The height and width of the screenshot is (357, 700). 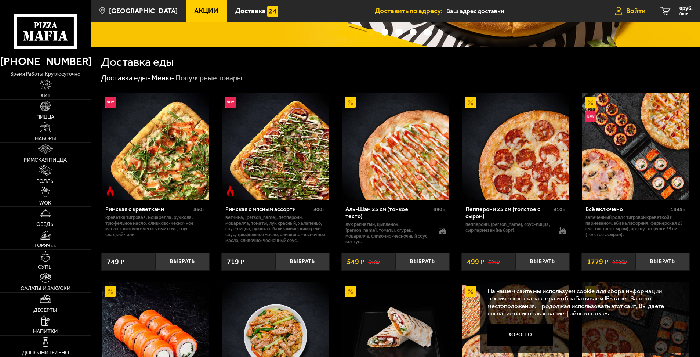 What do you see at coordinates (687, 14) in the screenshot?
I see `span: 0 шт.` at bounding box center [687, 14].